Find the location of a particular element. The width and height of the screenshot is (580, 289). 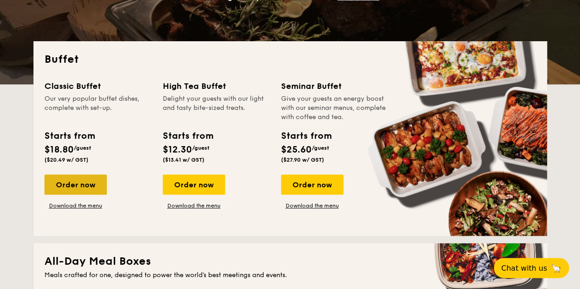

span: ($27.90 w/ GST) is located at coordinates (303, 160).